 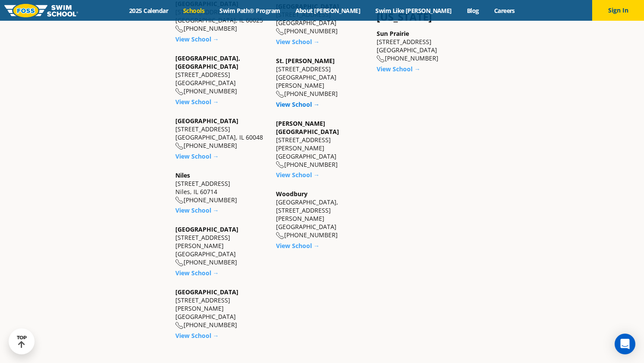 What do you see at coordinates (249, 10) in the screenshot?
I see `a: Swim Path® Program` at bounding box center [249, 10].